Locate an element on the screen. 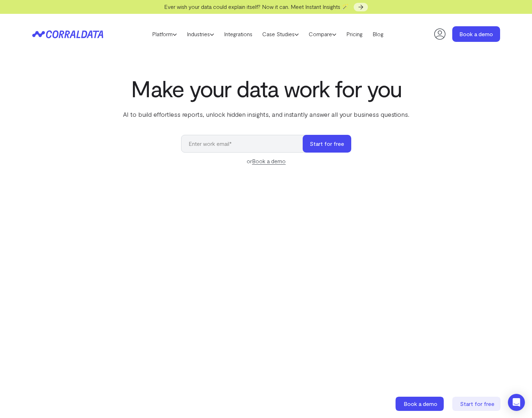 The image size is (532, 418). a: Industries is located at coordinates (200, 34).